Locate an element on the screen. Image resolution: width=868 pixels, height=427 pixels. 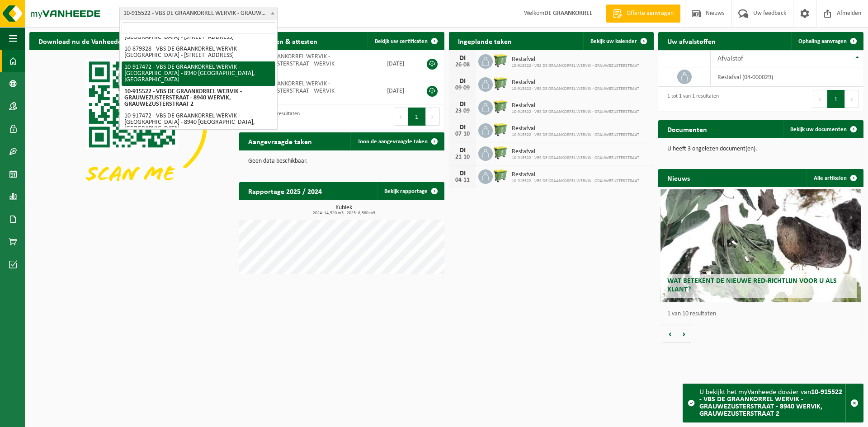
span: 10-915522 - VBS DE GRAANKORREL WERVIK - GRAUWEZUSTERSTRAAT - 8940 WERVIK, GRAUWEZUSTERSTRAAT 2 is located at coordinates (198, 13).